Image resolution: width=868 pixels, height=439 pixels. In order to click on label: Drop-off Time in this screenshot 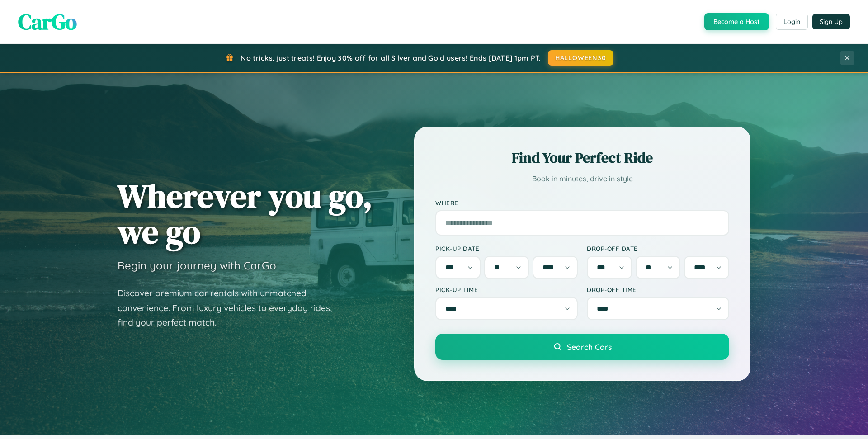, I will do `click(657, 289)`.